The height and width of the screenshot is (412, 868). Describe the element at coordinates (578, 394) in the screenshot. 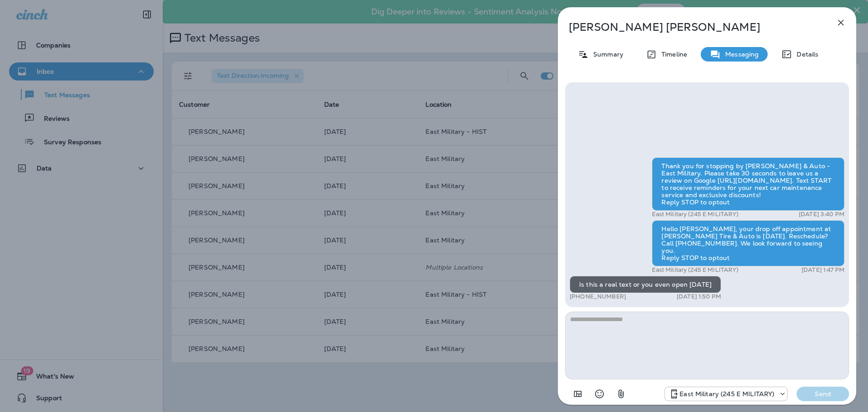

I see `button: Add in a premade template` at that location.